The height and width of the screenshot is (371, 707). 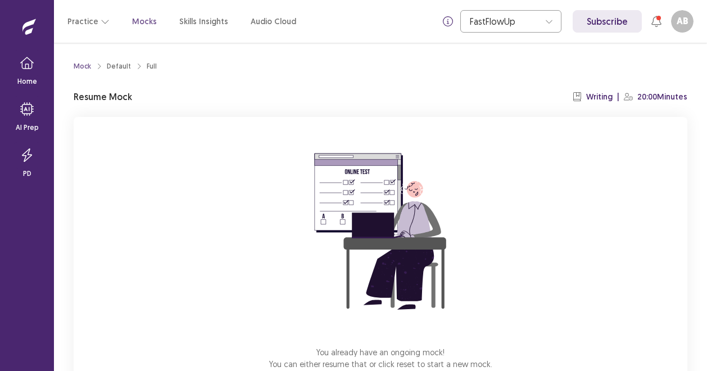 I want to click on p: You already have an ongoing mock! You can either resume that or click reset to start a new mock., so click(x=380, y=358).